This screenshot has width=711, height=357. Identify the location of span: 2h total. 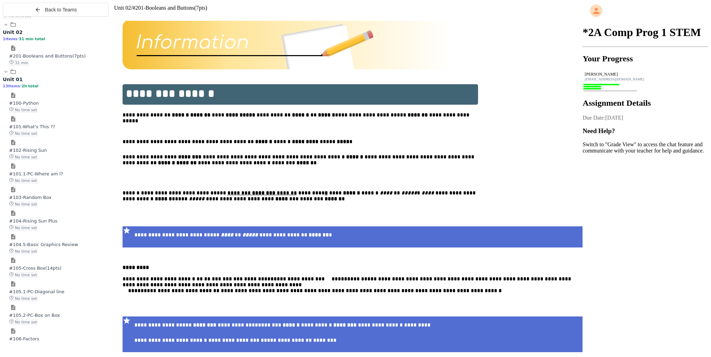
(30, 86).